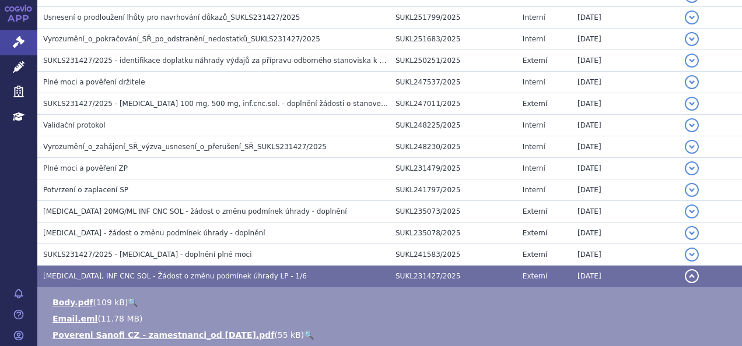  What do you see at coordinates (453, 61) in the screenshot?
I see `td: SUKL250251/2025` at bounding box center [453, 61].